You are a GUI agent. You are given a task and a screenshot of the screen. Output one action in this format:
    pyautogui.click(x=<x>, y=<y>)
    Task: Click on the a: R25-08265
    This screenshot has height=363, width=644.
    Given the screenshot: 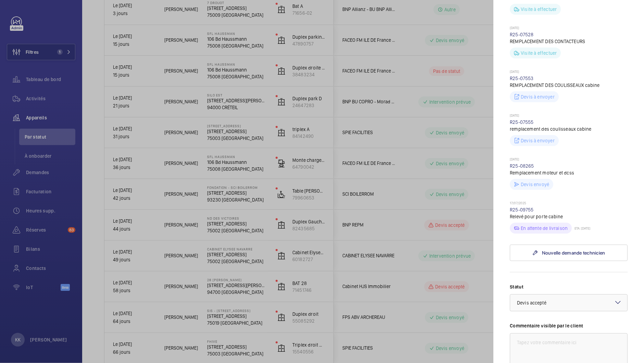 What is the action you would take?
    pyautogui.click(x=522, y=166)
    